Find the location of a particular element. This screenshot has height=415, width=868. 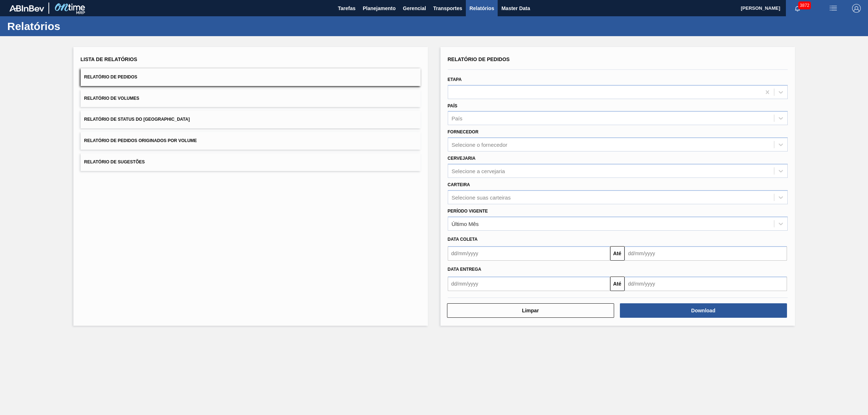

span: Master Data is located at coordinates (516, 8).